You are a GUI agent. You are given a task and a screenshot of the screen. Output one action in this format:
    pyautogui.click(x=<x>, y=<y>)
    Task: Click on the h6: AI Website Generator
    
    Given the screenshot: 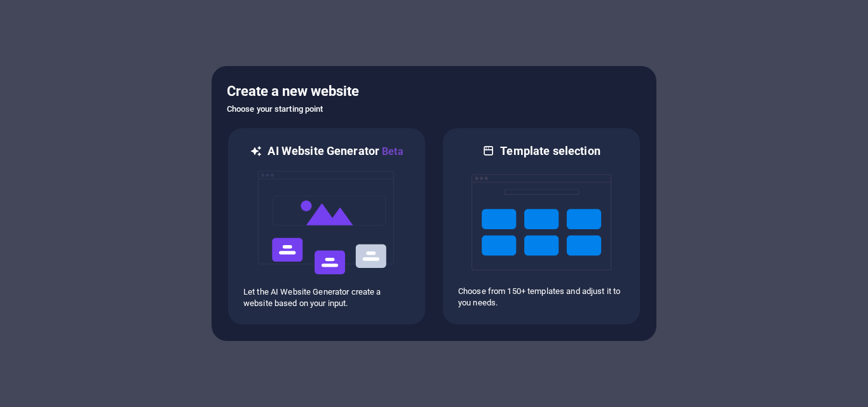 What is the action you would take?
    pyautogui.click(x=335, y=151)
    